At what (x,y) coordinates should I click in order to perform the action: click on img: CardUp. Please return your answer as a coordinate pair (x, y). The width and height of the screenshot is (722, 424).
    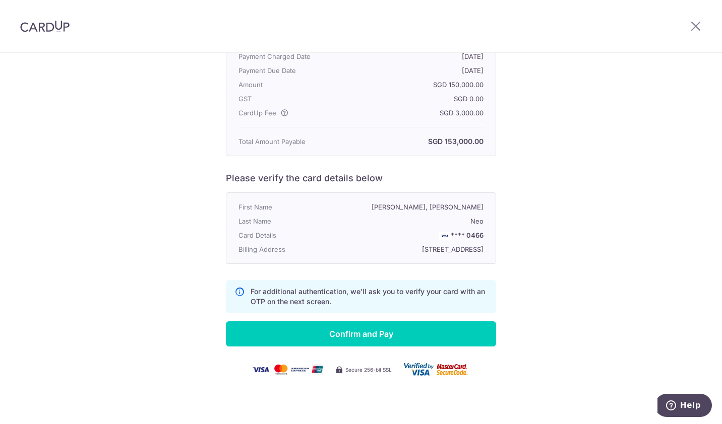
    Looking at the image, I should click on (45, 26).